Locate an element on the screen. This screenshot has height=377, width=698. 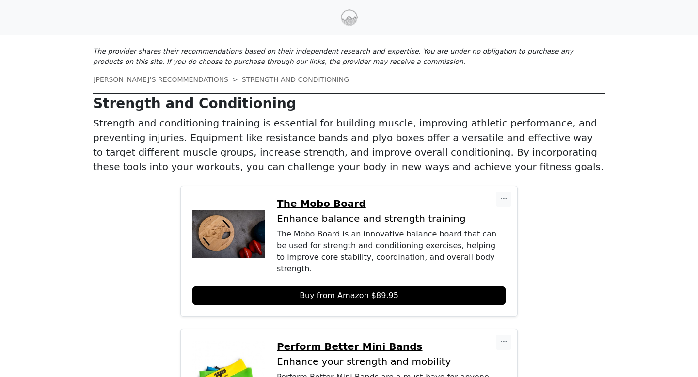
p: Enhance balance and strength training is located at coordinates (391, 219).